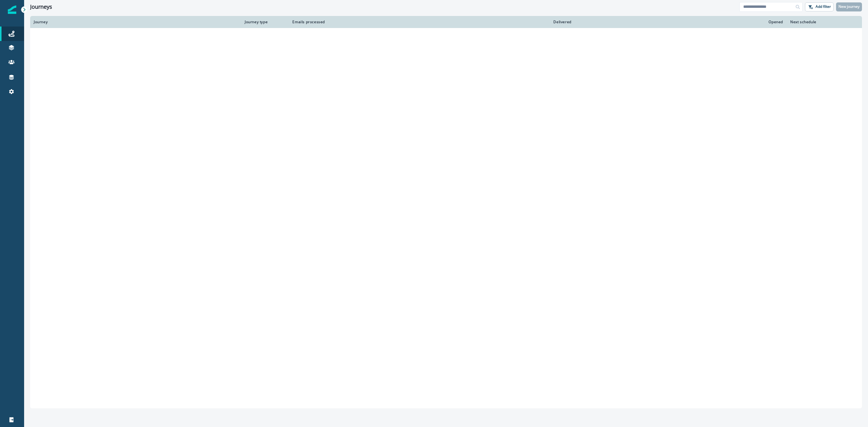 The image size is (868, 427). Describe the element at coordinates (263, 22) in the screenshot. I see `div: Journey type` at that location.